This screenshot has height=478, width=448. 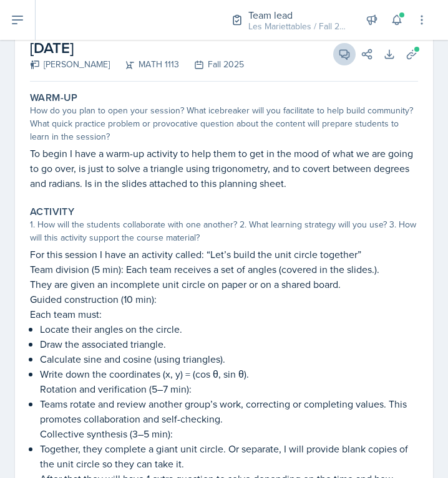 I want to click on div: Team lead, so click(x=298, y=15).